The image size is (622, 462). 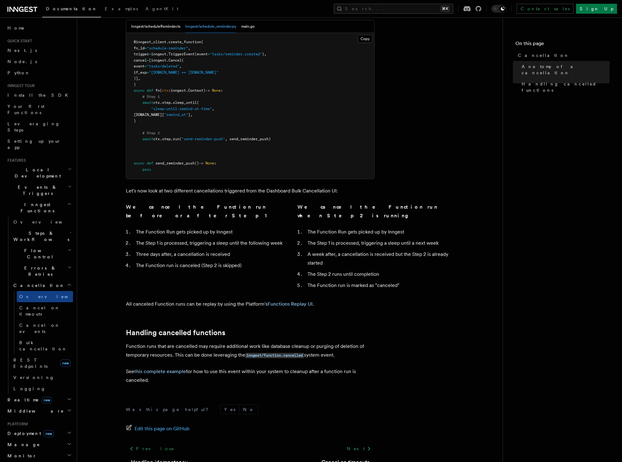 I want to click on a: Next, so click(x=359, y=449).